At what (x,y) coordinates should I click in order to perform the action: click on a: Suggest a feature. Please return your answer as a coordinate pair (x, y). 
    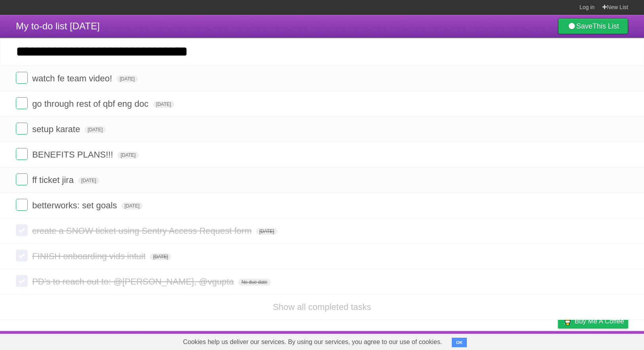
    Looking at the image, I should click on (603, 341).